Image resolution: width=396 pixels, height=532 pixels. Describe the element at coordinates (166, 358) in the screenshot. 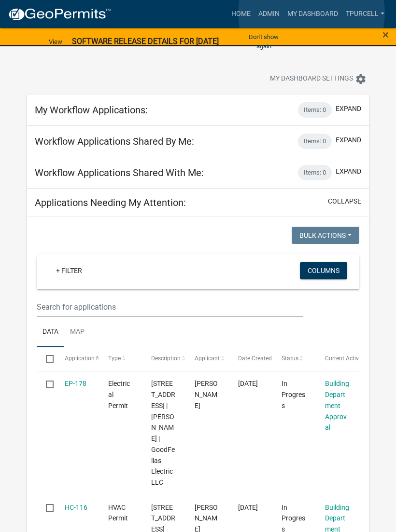

I see `span: Description` at that location.